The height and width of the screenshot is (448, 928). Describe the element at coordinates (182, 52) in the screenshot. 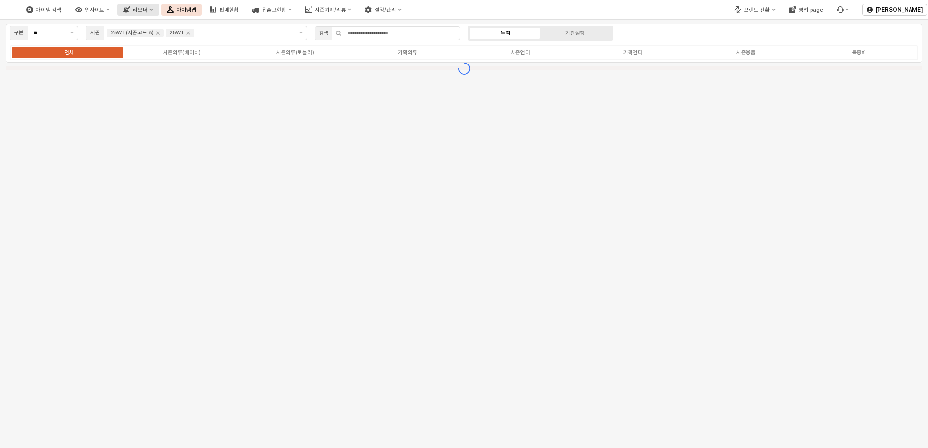

I see `label: 시즌의류(베이비)` at that location.